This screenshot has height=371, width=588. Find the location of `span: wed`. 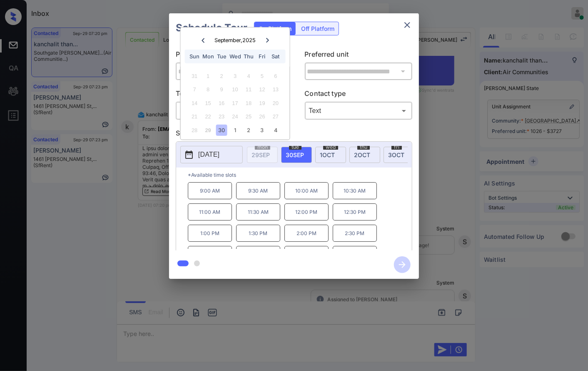

span: wed is located at coordinates (331, 147).